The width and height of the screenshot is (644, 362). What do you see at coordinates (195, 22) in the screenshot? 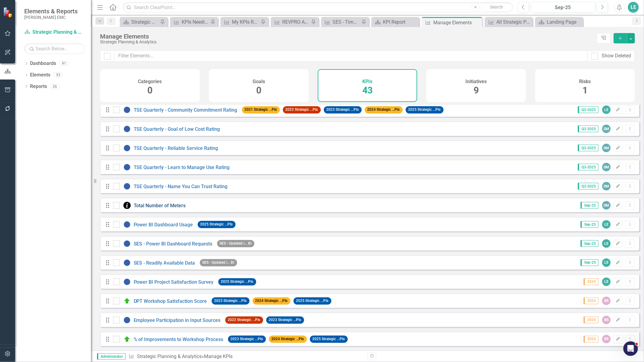
I see `div: KPIs Needing Updated` at bounding box center [195, 22].